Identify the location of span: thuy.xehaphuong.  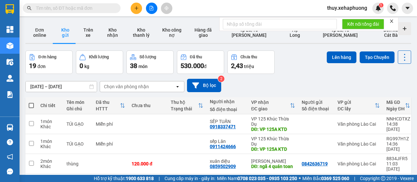
(347, 8).